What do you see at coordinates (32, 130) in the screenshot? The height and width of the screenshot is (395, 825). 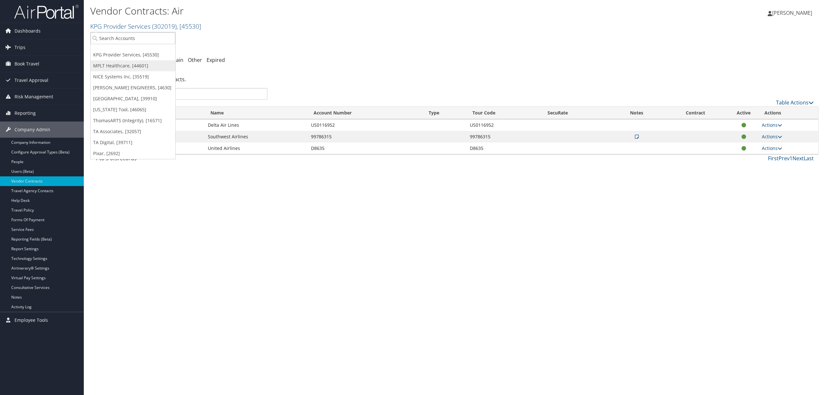 I see `span: Company Admin` at bounding box center [32, 130].